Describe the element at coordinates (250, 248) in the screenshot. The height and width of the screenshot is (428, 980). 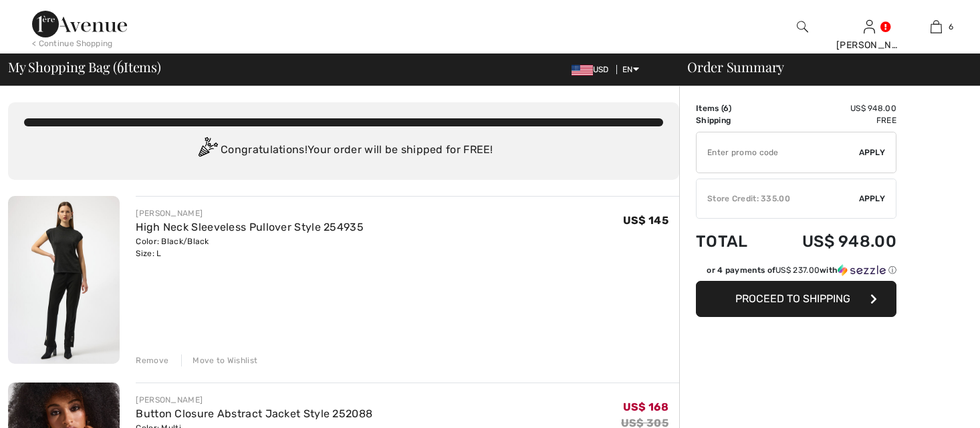
I see `div: Color: Black/Black Size: L` at that location.